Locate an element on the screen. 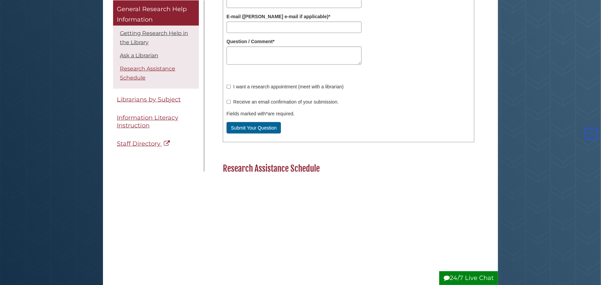 Image resolution: width=601 pixels, height=285 pixels. input: I want a research appointment (meet with a librarian) is located at coordinates (229, 87).